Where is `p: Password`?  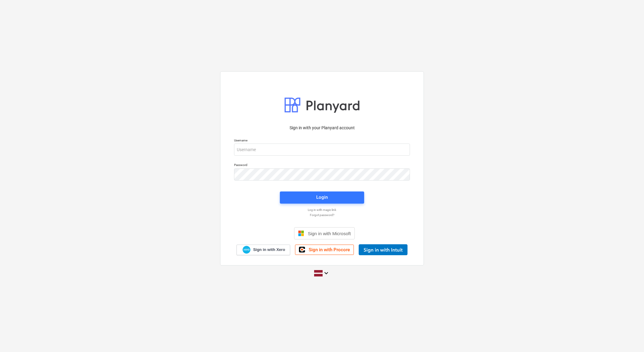
p: Password is located at coordinates (322, 166).